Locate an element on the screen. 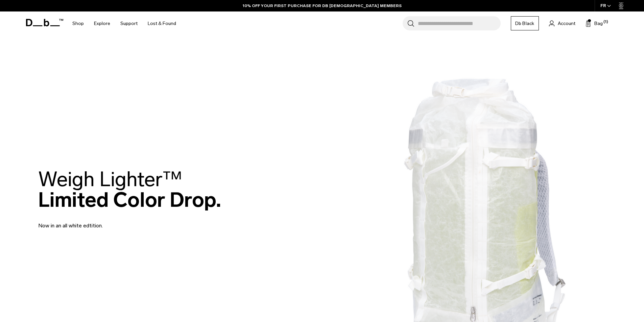 This screenshot has height=322, width=644. span: Account is located at coordinates (567, 23).